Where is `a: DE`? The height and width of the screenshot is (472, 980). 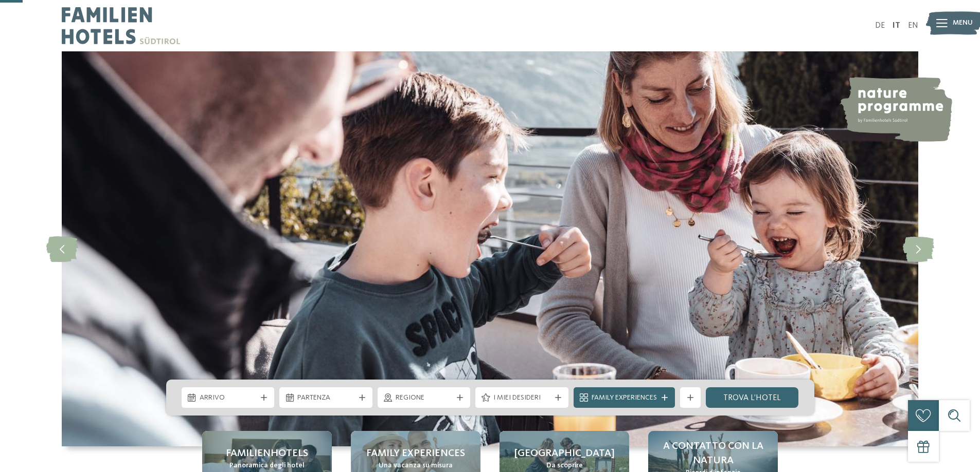
a: DE is located at coordinates (880, 26).